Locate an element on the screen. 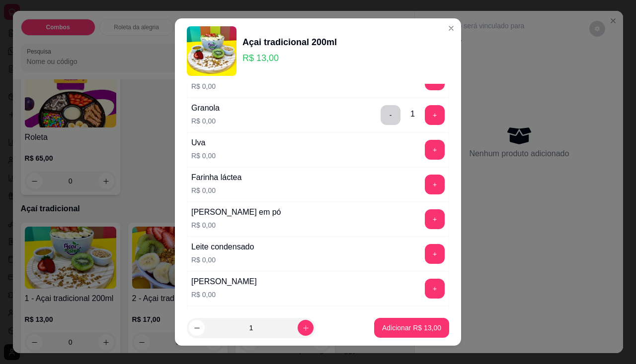 The height and width of the screenshot is (364, 636). button: increase-product-quantity is located at coordinates (305, 328).